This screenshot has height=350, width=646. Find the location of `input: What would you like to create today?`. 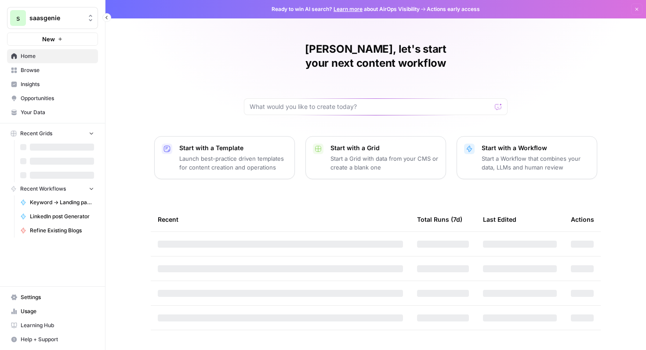

input: What would you like to create today? is located at coordinates (371, 107).